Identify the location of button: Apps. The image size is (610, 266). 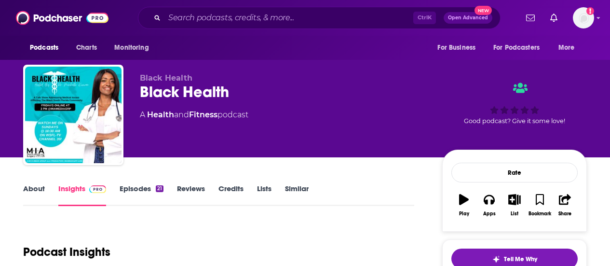
(489, 205).